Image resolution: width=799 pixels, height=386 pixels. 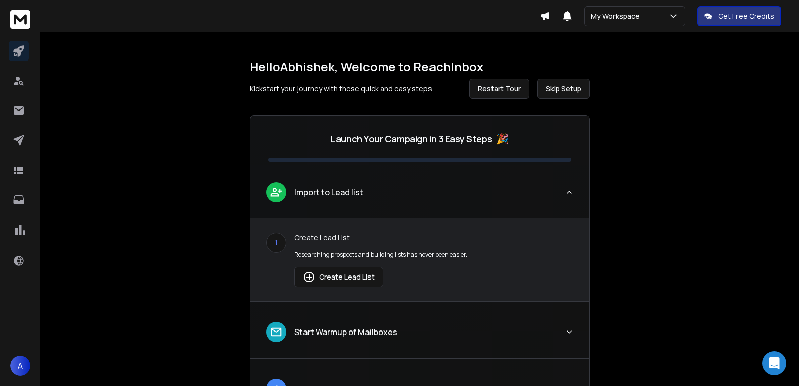 What do you see at coordinates (775, 363) in the screenshot?
I see `div: Open Intercom Messenger` at bounding box center [775, 363].